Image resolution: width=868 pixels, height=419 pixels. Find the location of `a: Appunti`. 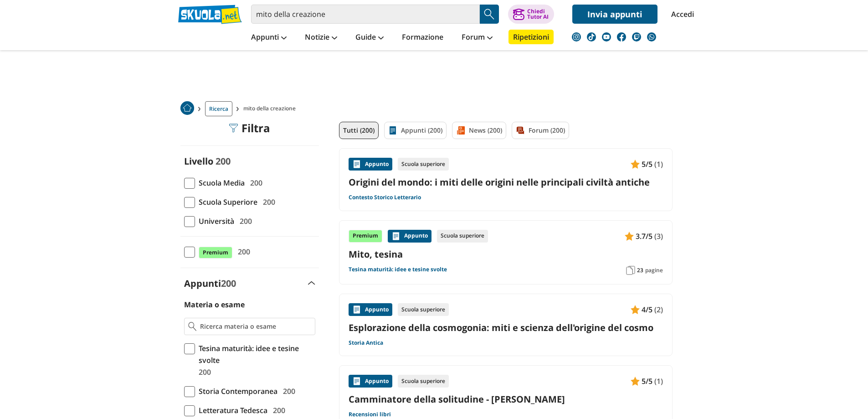

a: Appunti is located at coordinates (269, 38).